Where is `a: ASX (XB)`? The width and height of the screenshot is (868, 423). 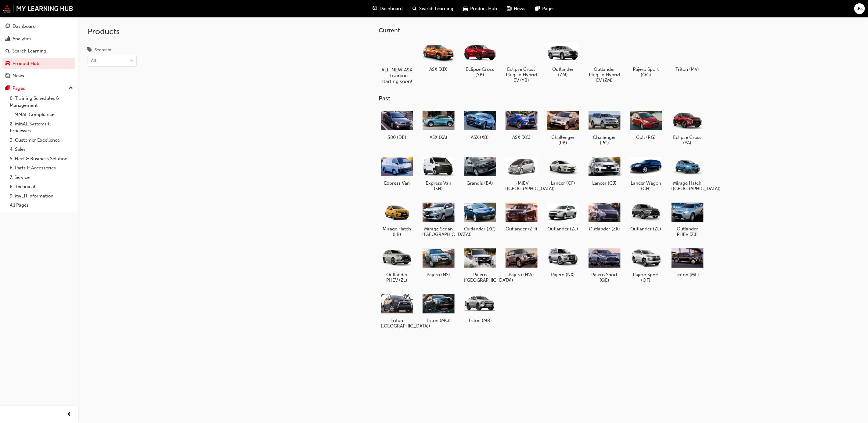
a: ASX (XB) is located at coordinates (480, 125).